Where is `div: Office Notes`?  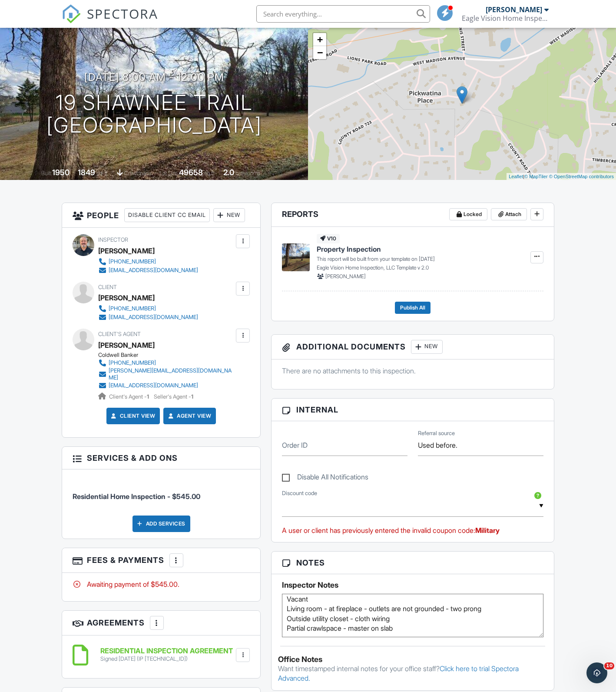
div: Office Notes is located at coordinates (413, 659).